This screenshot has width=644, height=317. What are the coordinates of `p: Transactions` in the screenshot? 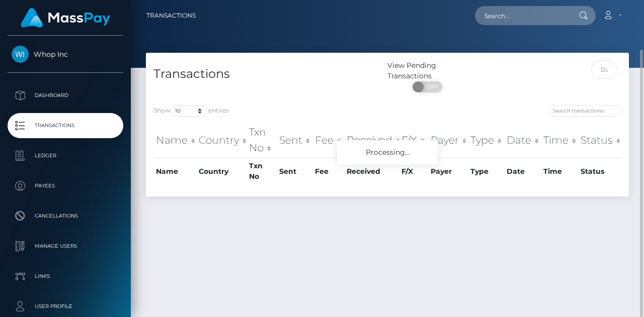 It's located at (65, 126).